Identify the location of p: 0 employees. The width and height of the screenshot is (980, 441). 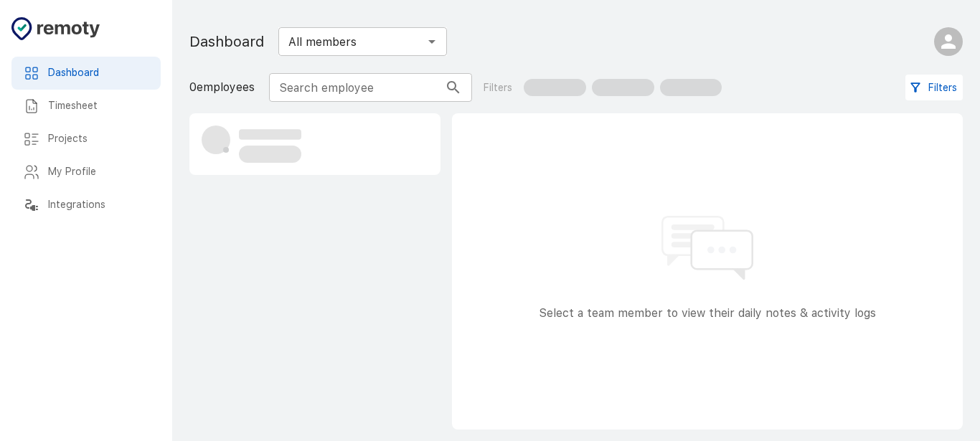
(222, 87).